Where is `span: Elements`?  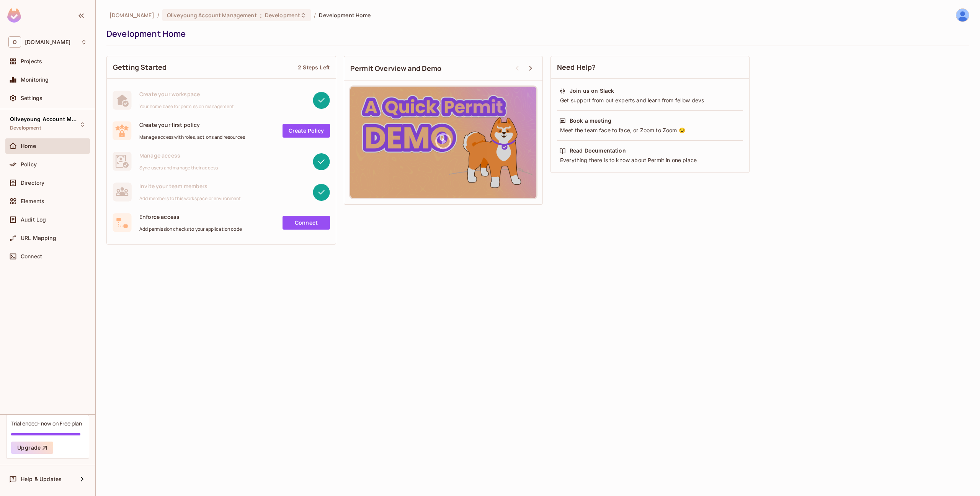
span: Elements is located at coordinates (32, 201).